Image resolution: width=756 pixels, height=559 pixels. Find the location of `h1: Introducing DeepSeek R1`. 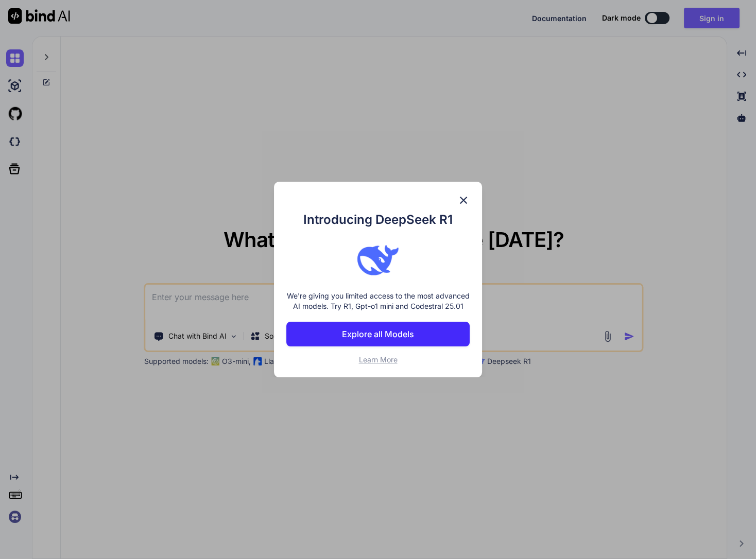

h1: Introducing DeepSeek R1 is located at coordinates (378, 220).